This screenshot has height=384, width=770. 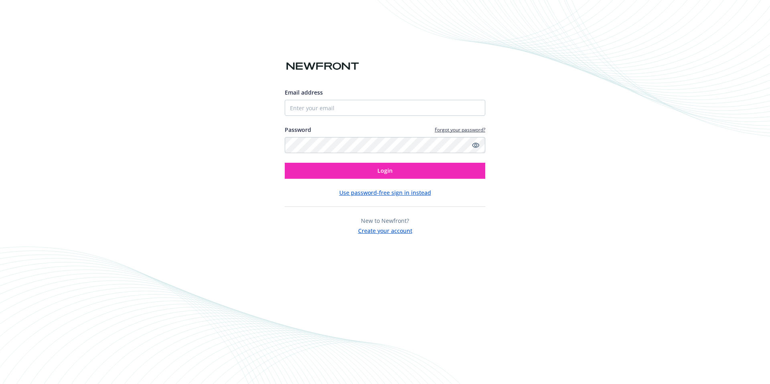 I want to click on button: Create your account, so click(x=385, y=230).